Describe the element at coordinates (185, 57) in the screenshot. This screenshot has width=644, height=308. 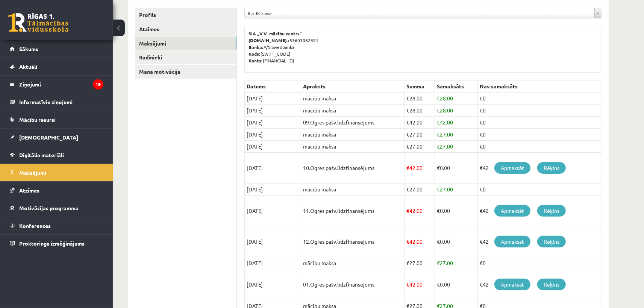
I see `a: Radinieki` at that location.